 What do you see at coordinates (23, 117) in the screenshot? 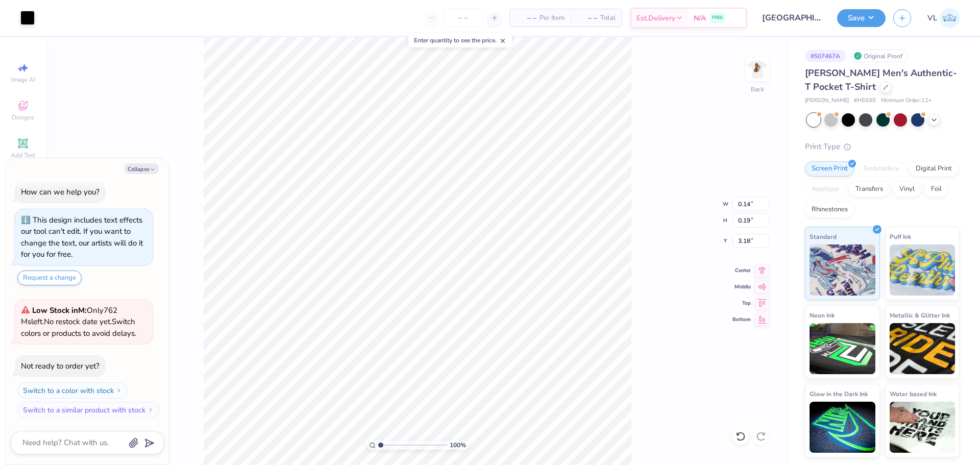
I see `span: Designs` at bounding box center [23, 117].